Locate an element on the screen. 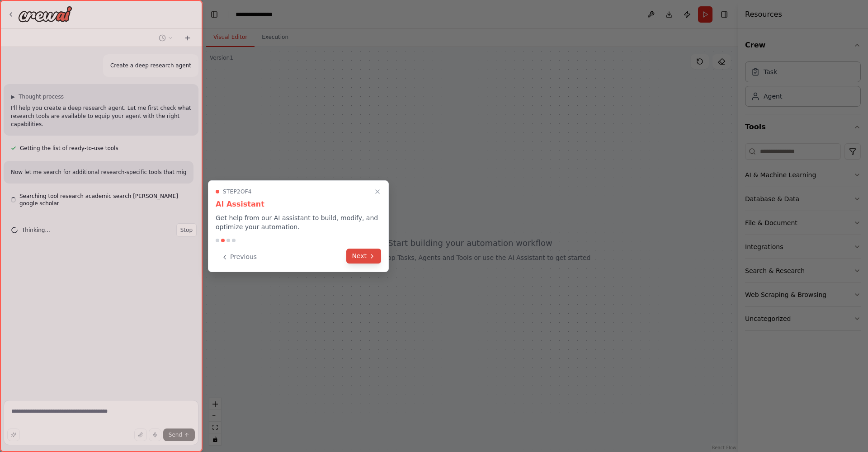 This screenshot has width=868, height=452. h3: AI Assistant is located at coordinates (298, 204).